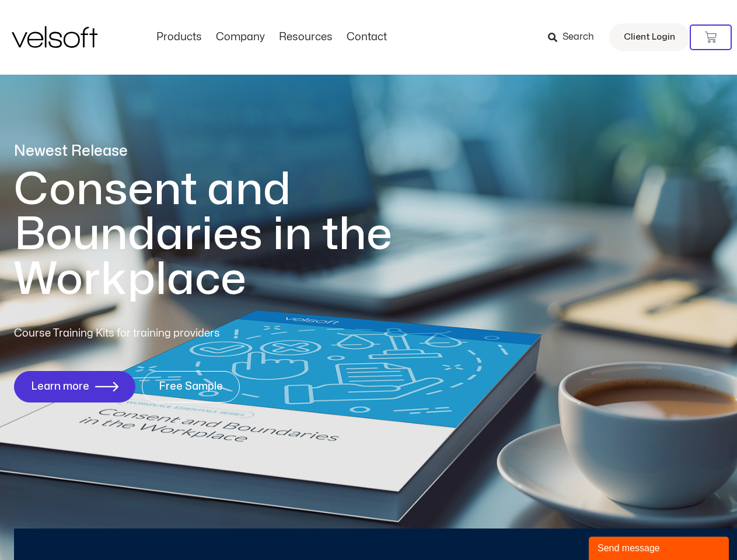  Describe the element at coordinates (305, 38) in the screenshot. I see `a: ResourcesMenu Toggle` at that location.